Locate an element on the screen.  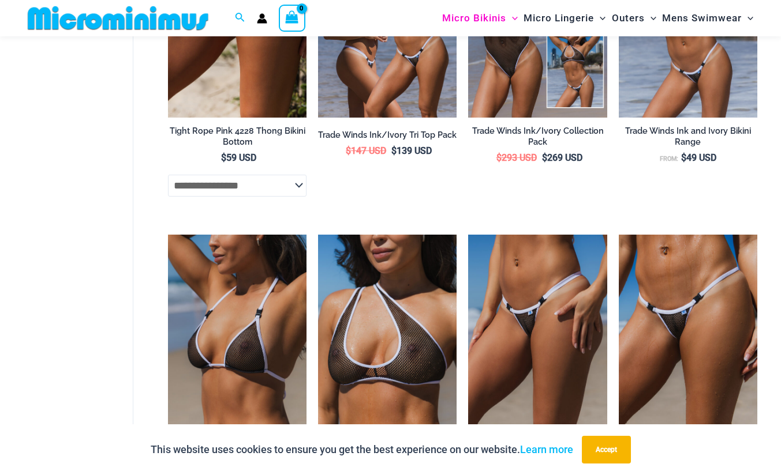
a: OutersMenu ToggleMenu Toggle is located at coordinates (634, 18).